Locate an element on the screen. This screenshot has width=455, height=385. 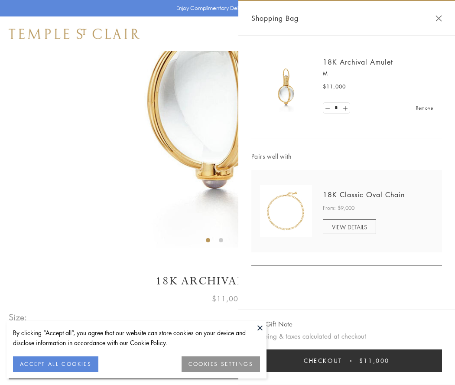
a: Remove is located at coordinates (425, 108).